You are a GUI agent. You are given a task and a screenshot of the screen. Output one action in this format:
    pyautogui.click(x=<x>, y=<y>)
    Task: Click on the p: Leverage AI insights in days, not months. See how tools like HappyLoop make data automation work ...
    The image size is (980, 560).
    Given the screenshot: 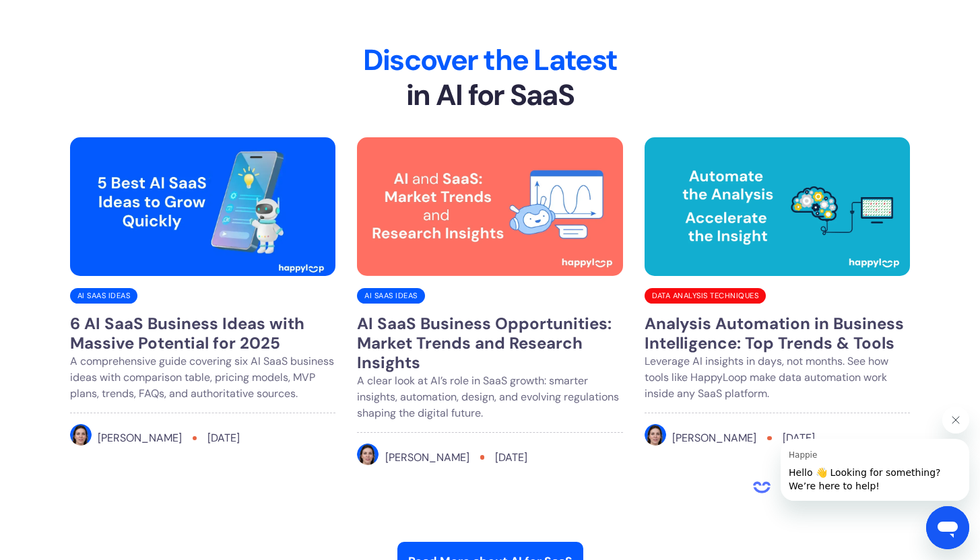 What is the action you would take?
    pyautogui.click(x=777, y=378)
    